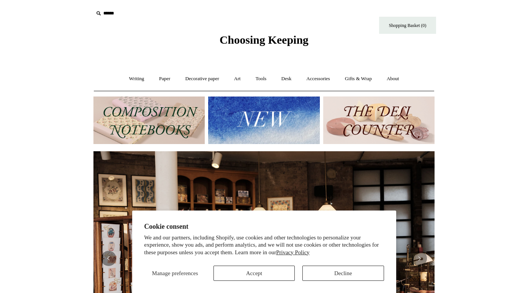 The image size is (528, 293). What do you see at coordinates (264, 42) in the screenshot?
I see `a: Choosing Keeping` at bounding box center [264, 42].